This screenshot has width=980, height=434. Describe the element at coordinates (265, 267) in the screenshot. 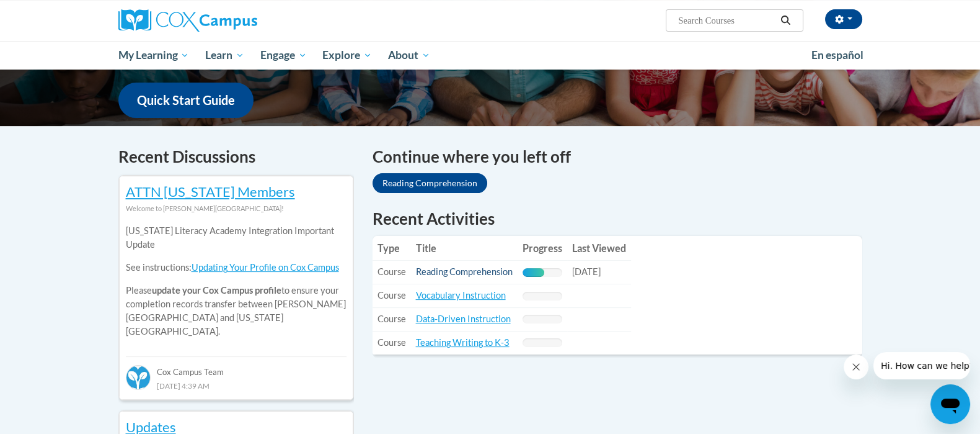

I see `a: Updating Your Profile on Cox Campus` at that location.